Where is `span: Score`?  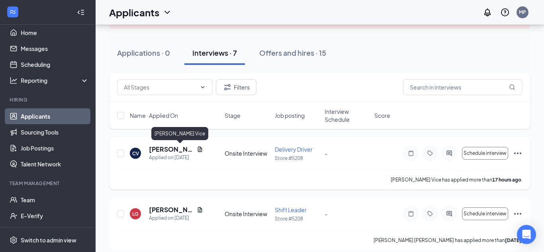 span: Score is located at coordinates (382, 115).